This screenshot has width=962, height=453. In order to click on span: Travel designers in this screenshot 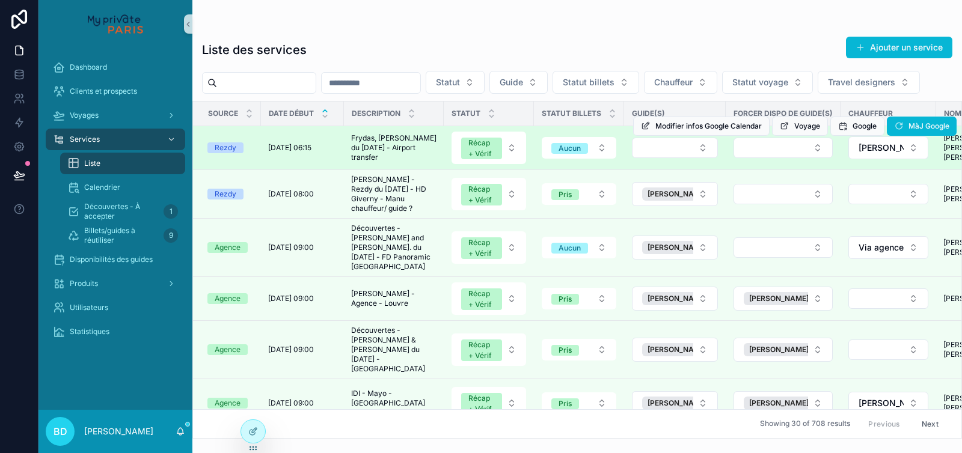, I will do `click(862, 82)`.